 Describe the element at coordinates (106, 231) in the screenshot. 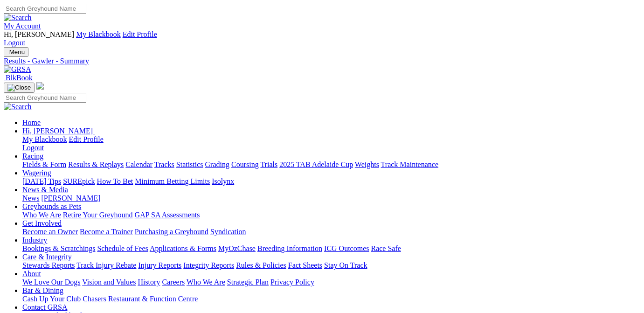

I see `a: Become a Trainer` at that location.